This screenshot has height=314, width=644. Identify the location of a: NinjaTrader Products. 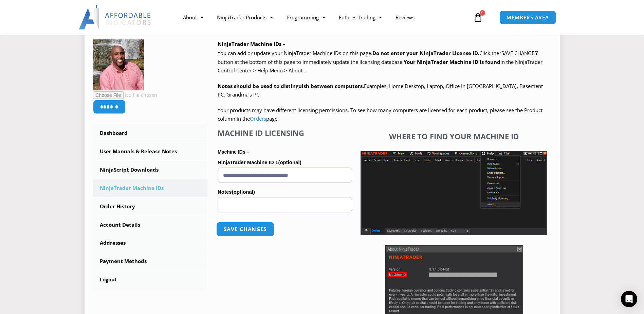
(245, 18).